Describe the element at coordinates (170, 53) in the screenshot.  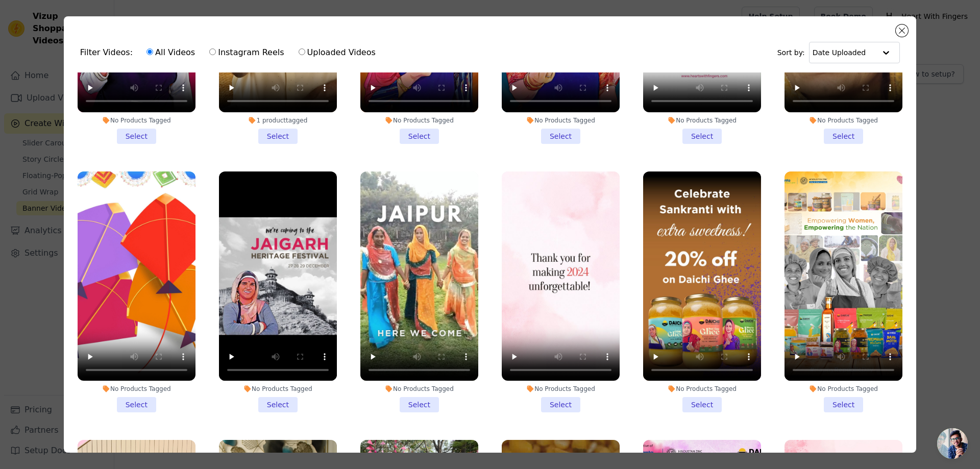
I see `label: All Videos` at that location.